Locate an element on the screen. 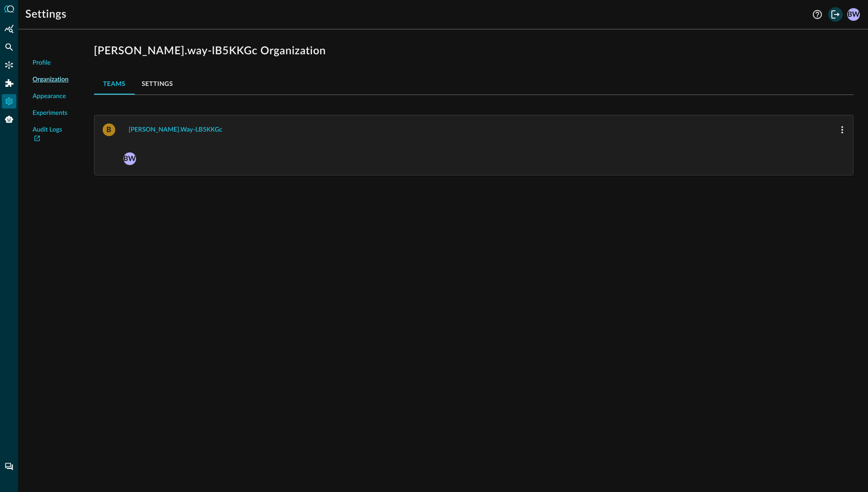 Image resolution: width=868 pixels, height=492 pixels. h1: Settings is located at coordinates (46, 14).